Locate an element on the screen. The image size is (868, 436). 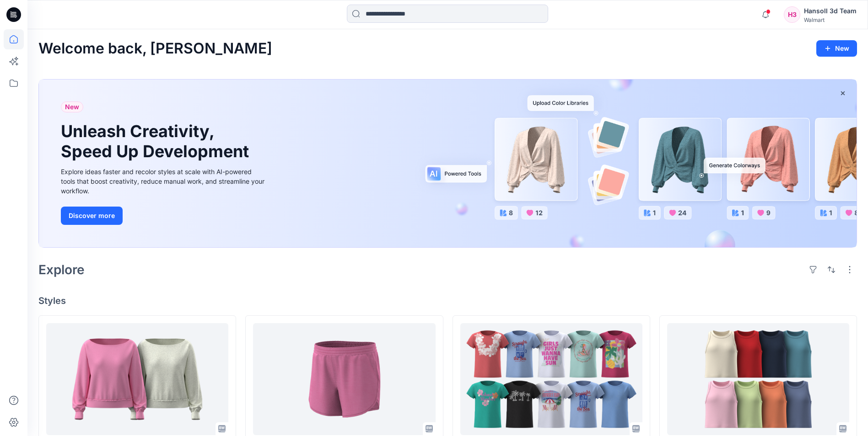
div: Walmart is located at coordinates (830, 20).